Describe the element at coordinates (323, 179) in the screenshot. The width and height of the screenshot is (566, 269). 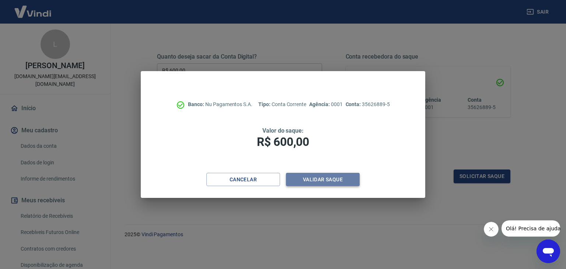
I see `button: Validar saque` at that location.